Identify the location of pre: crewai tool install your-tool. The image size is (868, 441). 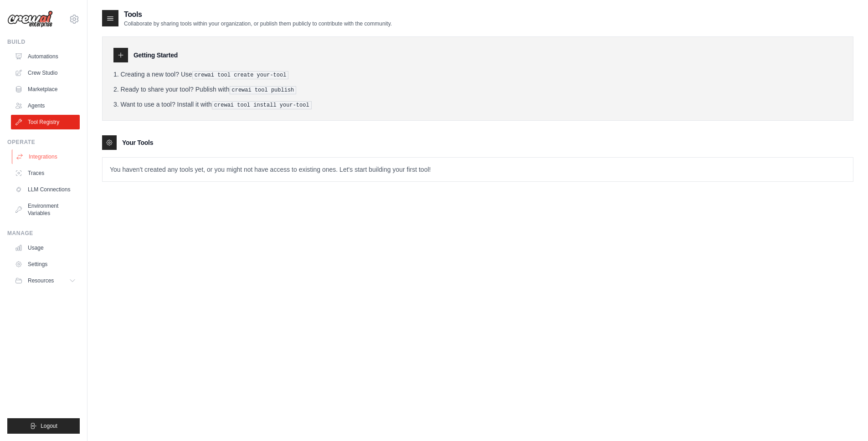
(261, 105).